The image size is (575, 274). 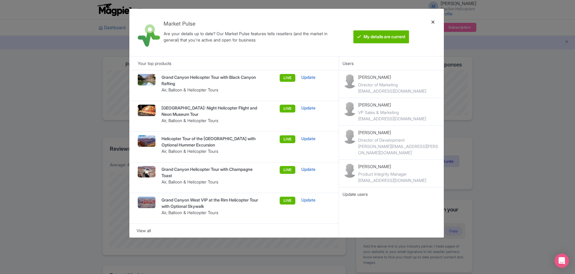 What do you see at coordinates (146, 110) in the screenshot?
I see `img: mqrriczqomg6tnxucxsi.jpg` at bounding box center [146, 110].